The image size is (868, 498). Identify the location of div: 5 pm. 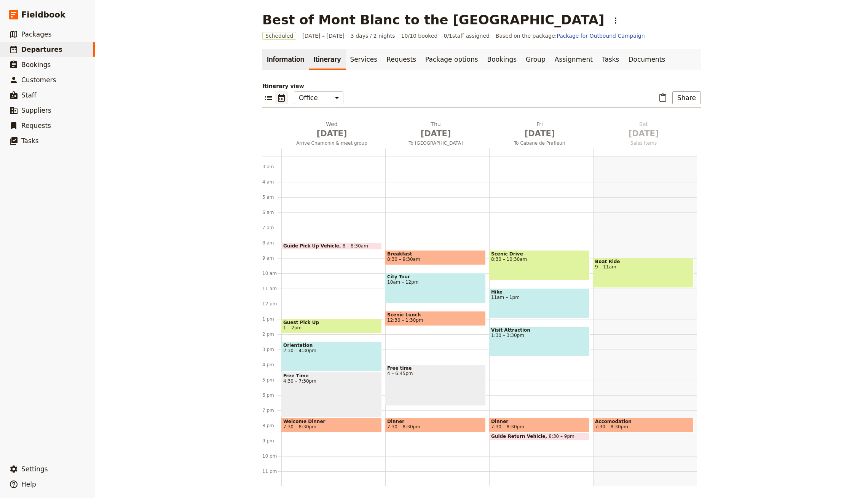
(272, 380).